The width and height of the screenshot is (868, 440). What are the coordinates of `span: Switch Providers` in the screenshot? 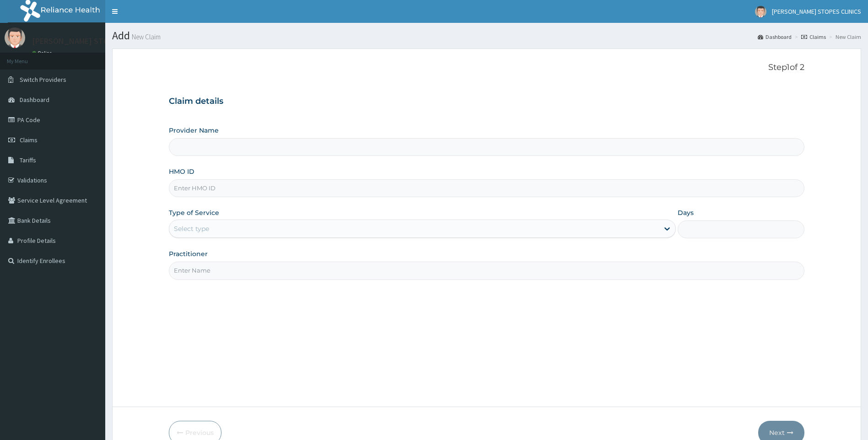 It's located at (43, 79).